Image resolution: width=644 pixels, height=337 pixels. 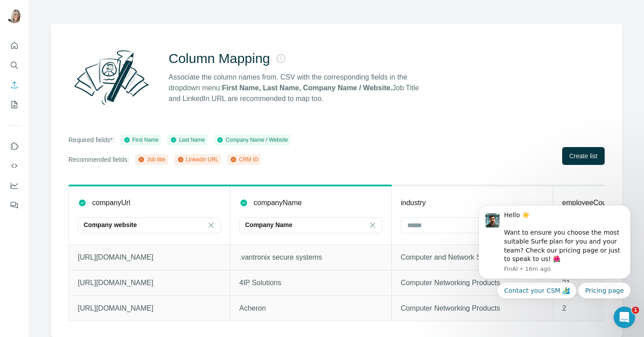 What do you see at coordinates (91, 140) in the screenshot?
I see `p: Required fields*:` at bounding box center [91, 140].